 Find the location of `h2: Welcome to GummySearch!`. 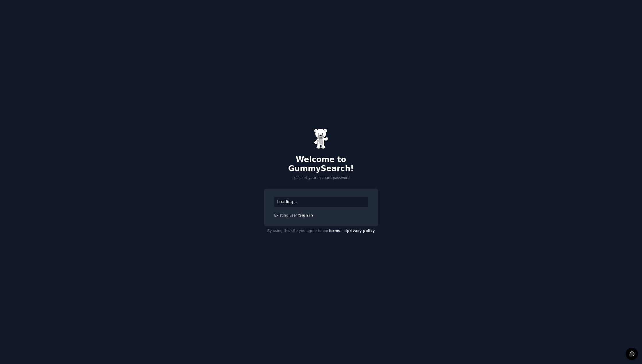

h2: Welcome to GummySearch! is located at coordinates (321, 164).